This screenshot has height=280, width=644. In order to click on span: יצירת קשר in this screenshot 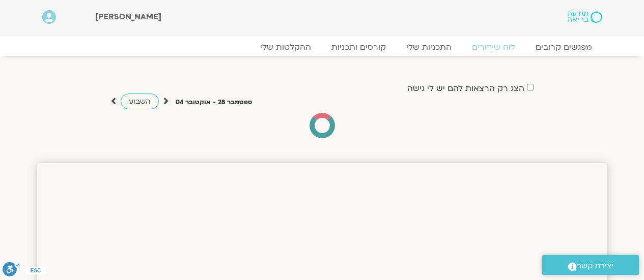, I will do `click(595, 266)`.